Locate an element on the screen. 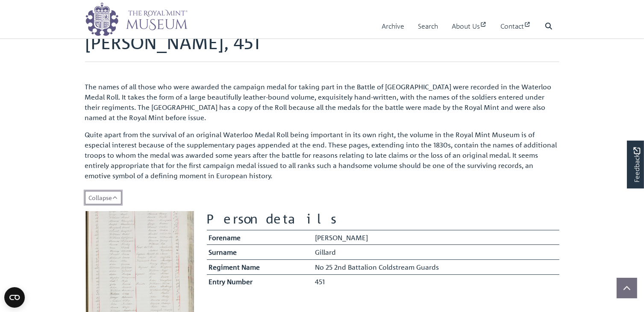 This screenshot has width=644, height=312. span: Quite apart from the survival of an original Waterloo Medal Roll being important in its own right... is located at coordinates (321, 155).